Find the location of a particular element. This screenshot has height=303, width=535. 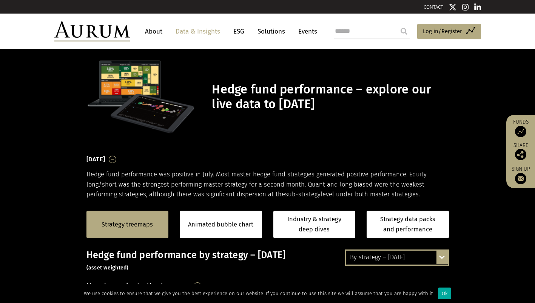

a: Industry & strategy deep dives is located at coordinates (314, 225).